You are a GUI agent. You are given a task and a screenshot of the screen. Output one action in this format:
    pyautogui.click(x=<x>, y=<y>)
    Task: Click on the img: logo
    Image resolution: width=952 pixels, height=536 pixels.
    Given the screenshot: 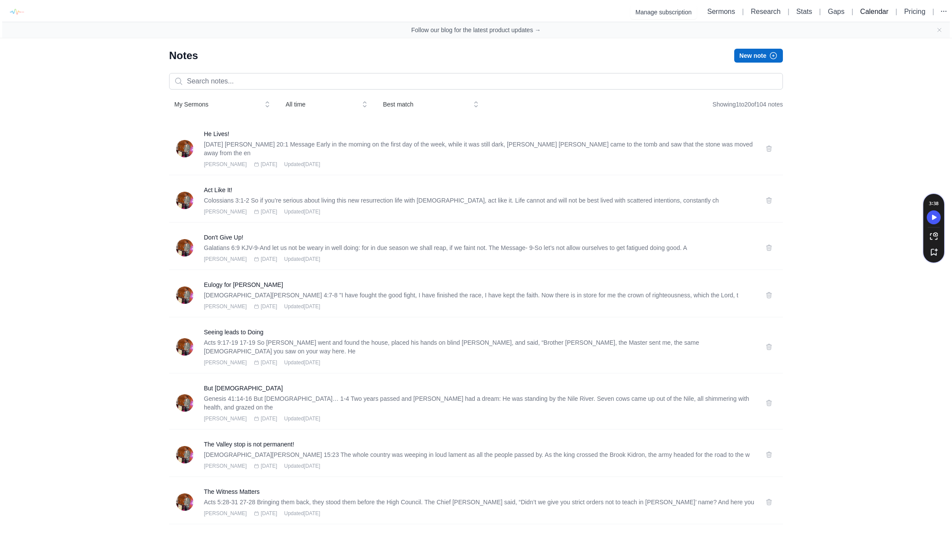 What is the action you would take?
    pyautogui.click(x=16, y=12)
    